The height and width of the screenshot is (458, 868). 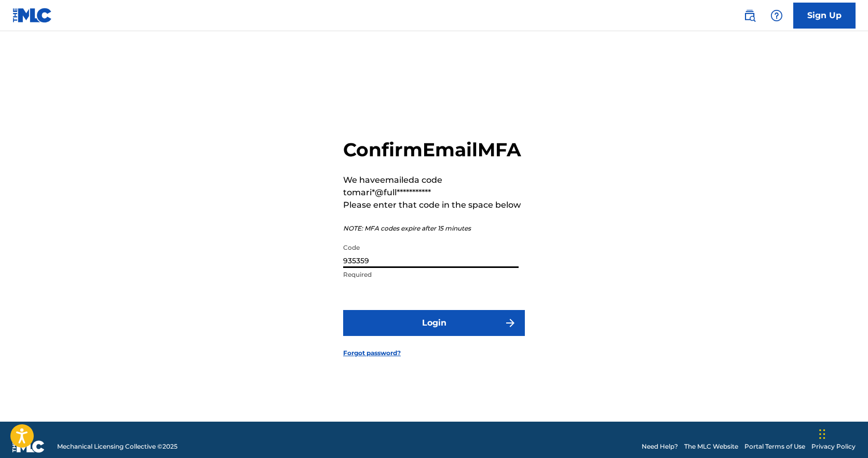 I want to click on img: f7272a7cc735f4ea7f67.svg, so click(x=510, y=323).